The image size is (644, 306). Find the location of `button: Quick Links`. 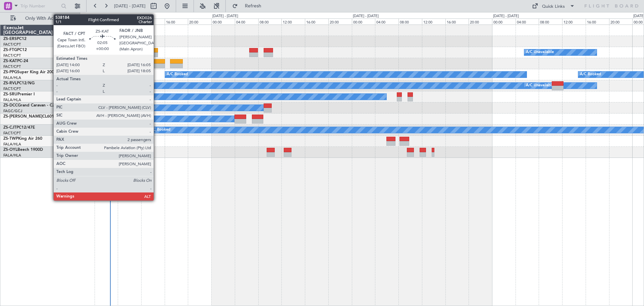

button: Quick Links is located at coordinates (554, 6).